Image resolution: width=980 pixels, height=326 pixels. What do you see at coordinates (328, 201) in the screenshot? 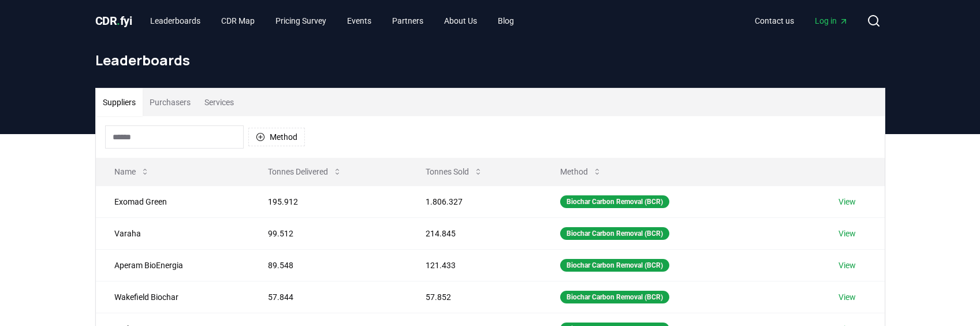
I see `td: 195.912` at bounding box center [328, 201].